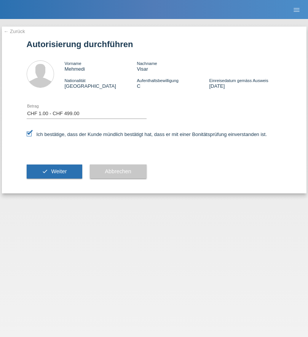 This screenshot has height=337, width=308. What do you see at coordinates (173, 66) in the screenshot?
I see `div: Visar` at bounding box center [173, 66].